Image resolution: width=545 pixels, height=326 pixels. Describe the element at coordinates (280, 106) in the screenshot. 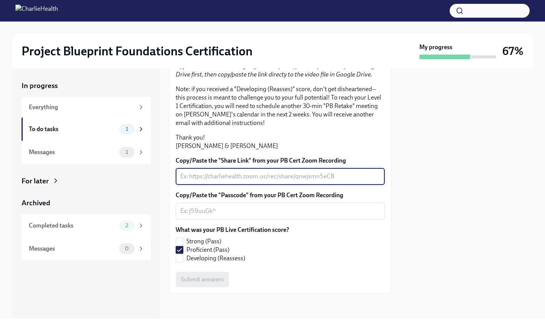

I see `p: Note: if you received a "Developing (Reasses)" score, don't get disheartened--this process is mea...` at that location.